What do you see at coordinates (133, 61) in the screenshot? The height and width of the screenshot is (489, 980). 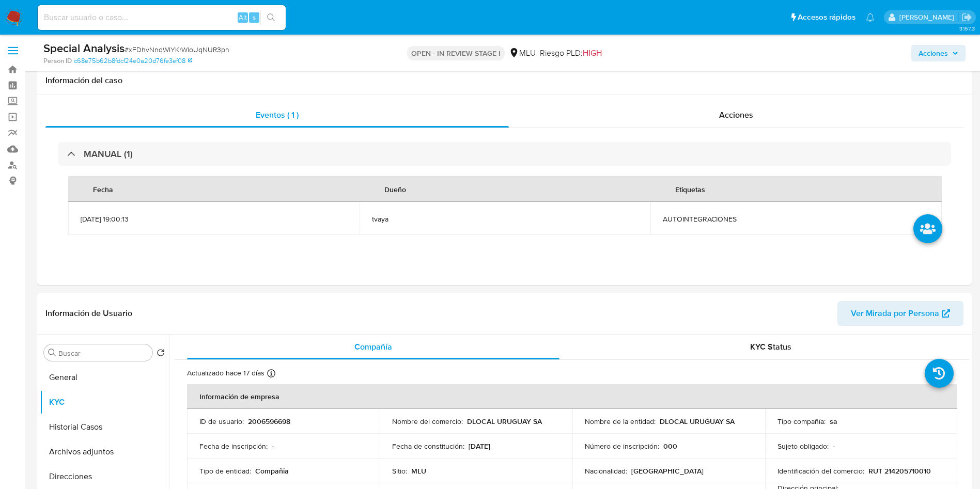 I see `a: c68e75b62b8fdcf24e0a20d76fe3ef08` at bounding box center [133, 61].